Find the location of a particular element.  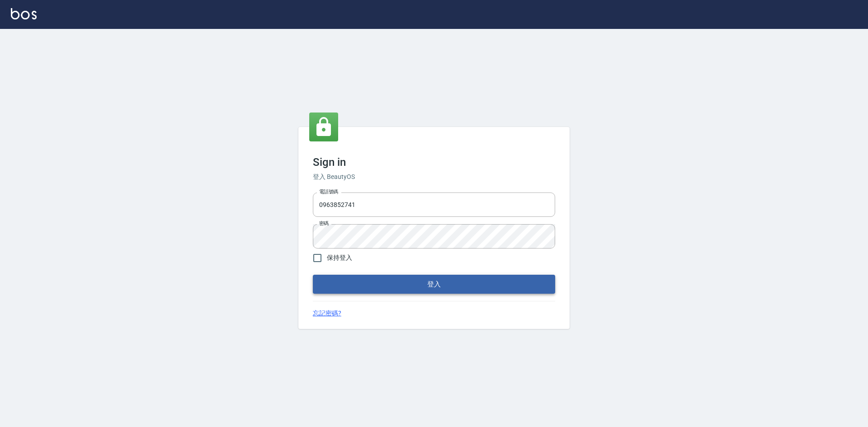

button: 登入 is located at coordinates (434, 284).